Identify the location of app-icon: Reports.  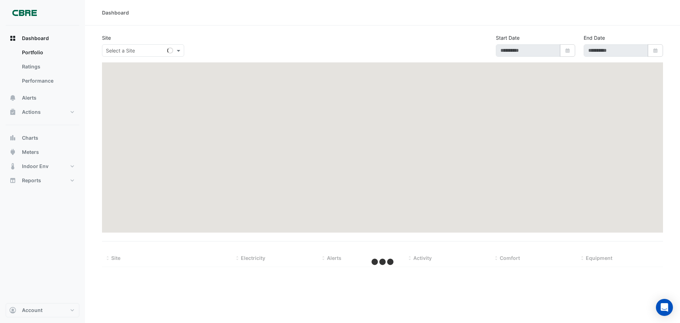
(13, 180).